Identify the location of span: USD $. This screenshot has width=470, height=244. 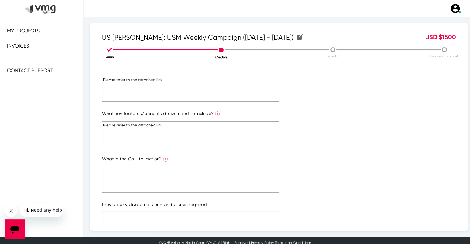
(433, 37).